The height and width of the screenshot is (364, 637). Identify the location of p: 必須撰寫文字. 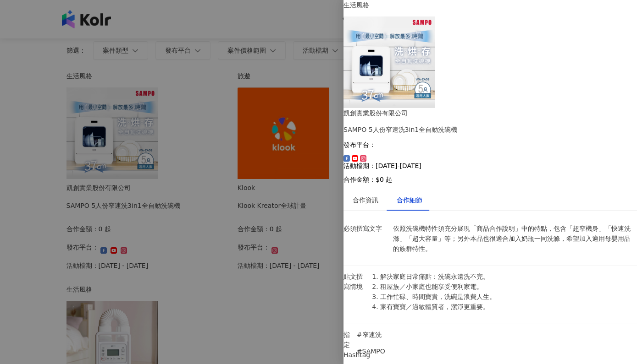
(366, 229).